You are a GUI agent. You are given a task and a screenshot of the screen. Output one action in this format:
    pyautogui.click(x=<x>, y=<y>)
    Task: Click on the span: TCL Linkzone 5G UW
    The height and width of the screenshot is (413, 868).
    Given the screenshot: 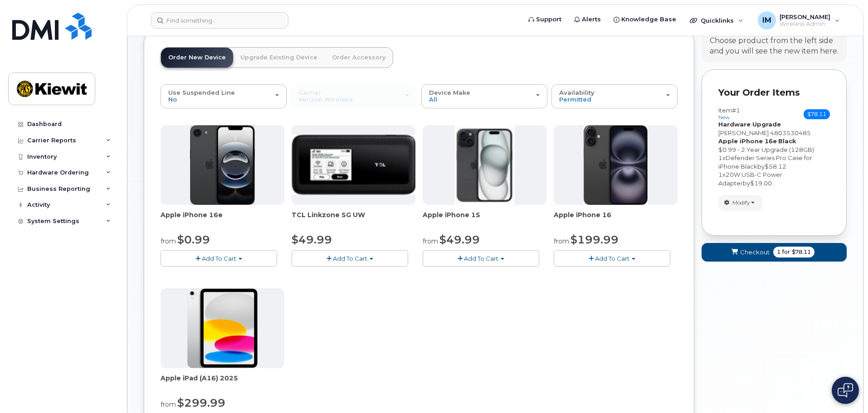 What is the action you would take?
    pyautogui.click(x=353, y=219)
    